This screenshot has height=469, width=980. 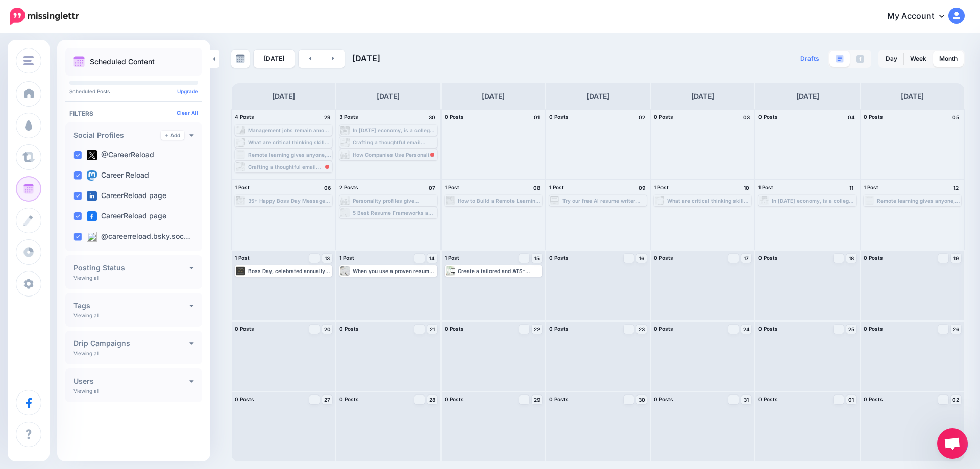 I want to click on a: My Account, so click(x=921, y=16).